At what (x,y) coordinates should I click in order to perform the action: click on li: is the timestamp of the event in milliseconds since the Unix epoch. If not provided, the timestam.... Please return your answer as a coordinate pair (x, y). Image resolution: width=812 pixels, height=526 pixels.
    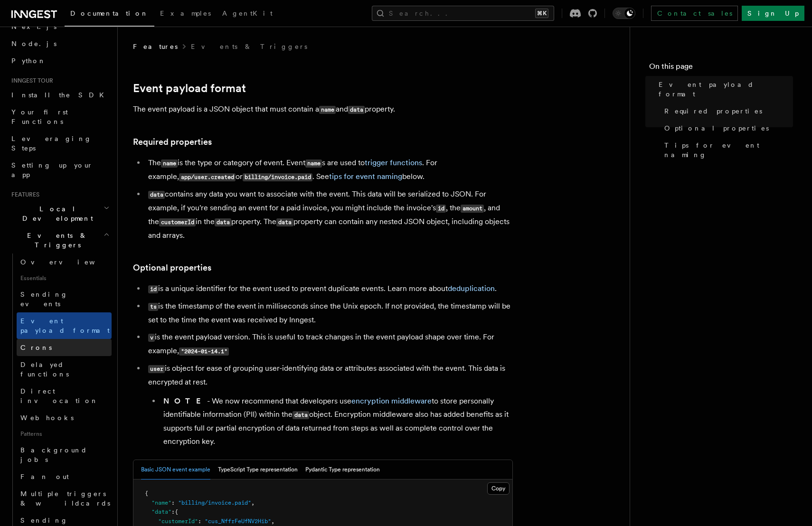
    Looking at the image, I should click on (329, 313).